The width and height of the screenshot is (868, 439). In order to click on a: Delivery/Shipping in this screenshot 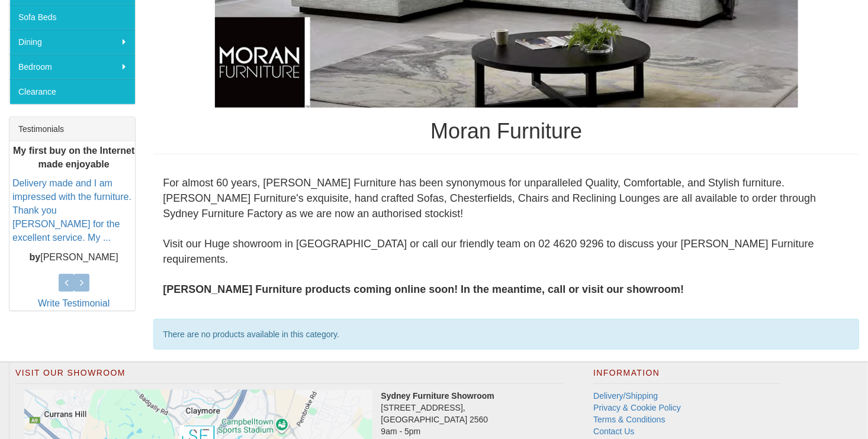, I will do `click(625, 396)`.